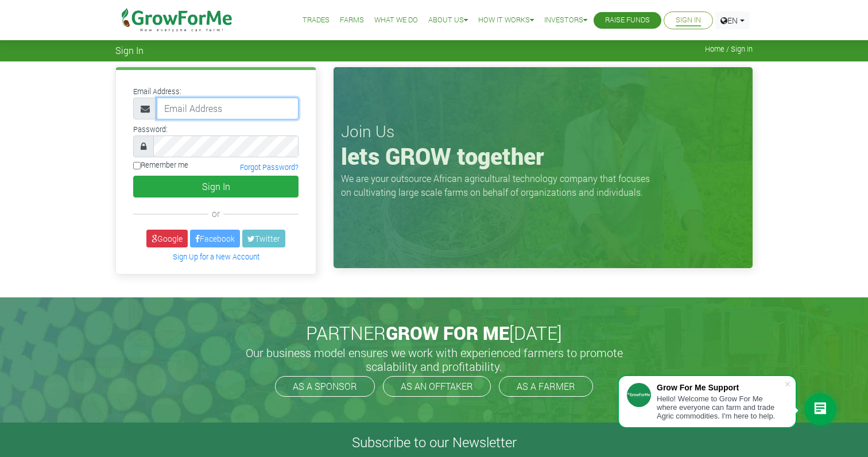 The image size is (868, 457). Describe the element at coordinates (543, 131) in the screenshot. I see `h3: Join Us` at that location.